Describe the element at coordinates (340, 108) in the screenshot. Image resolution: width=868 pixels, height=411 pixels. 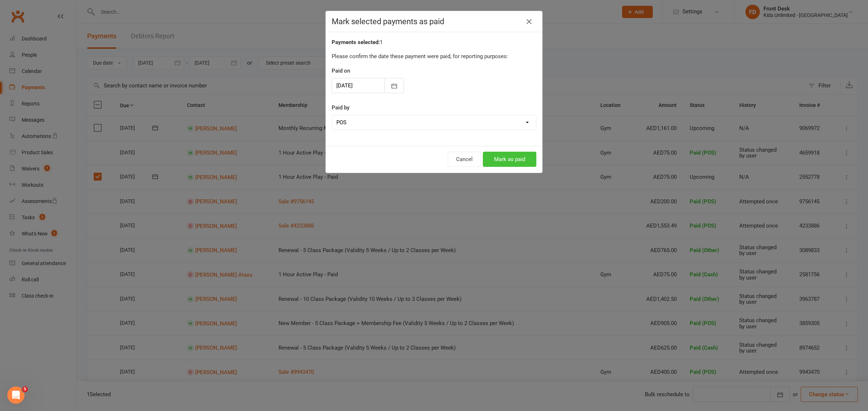
I see `label: Paid by` at that location.